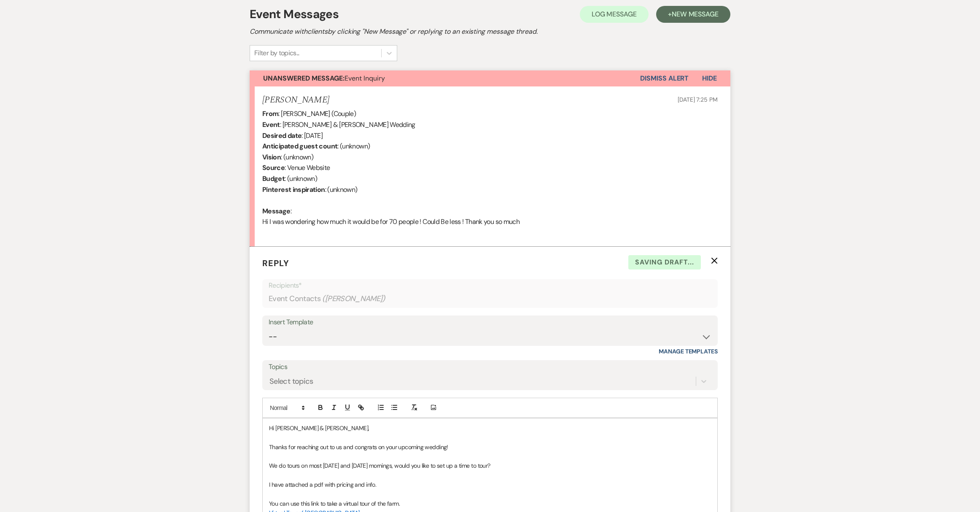  I want to click on b: Message, so click(276, 211).